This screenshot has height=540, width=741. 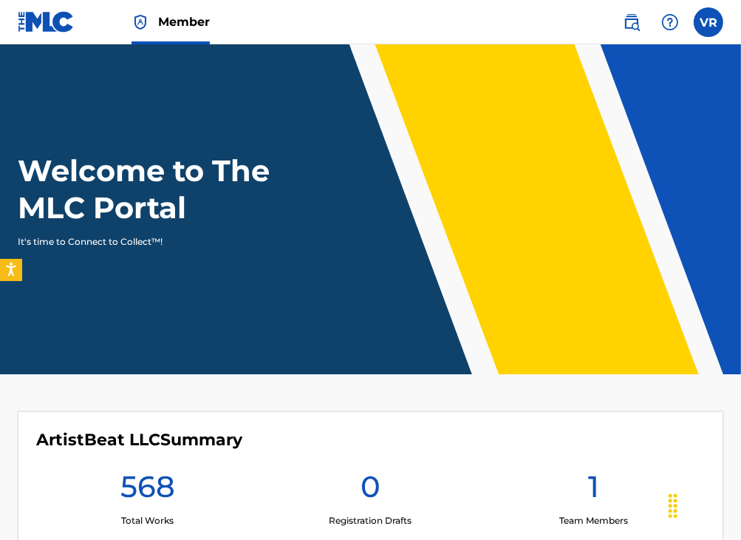 I want to click on p: Team Members, so click(x=593, y=520).